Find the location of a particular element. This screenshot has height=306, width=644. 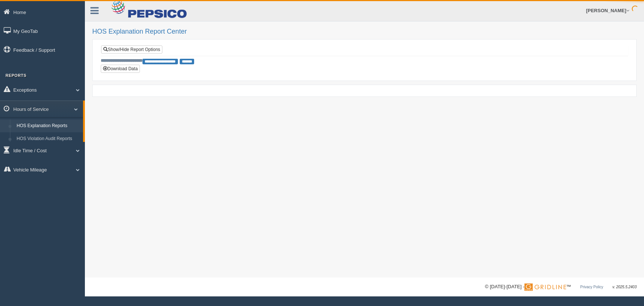

img: Gridline is located at coordinates (545, 287).